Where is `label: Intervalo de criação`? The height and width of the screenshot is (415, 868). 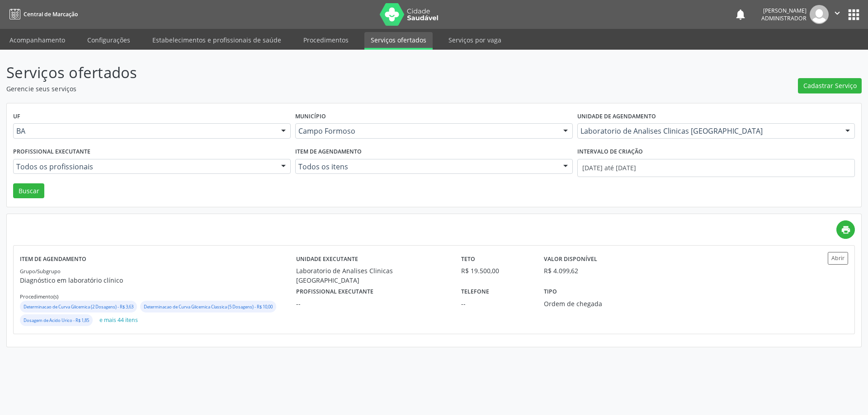
label: Intervalo de criação is located at coordinates (610, 152).